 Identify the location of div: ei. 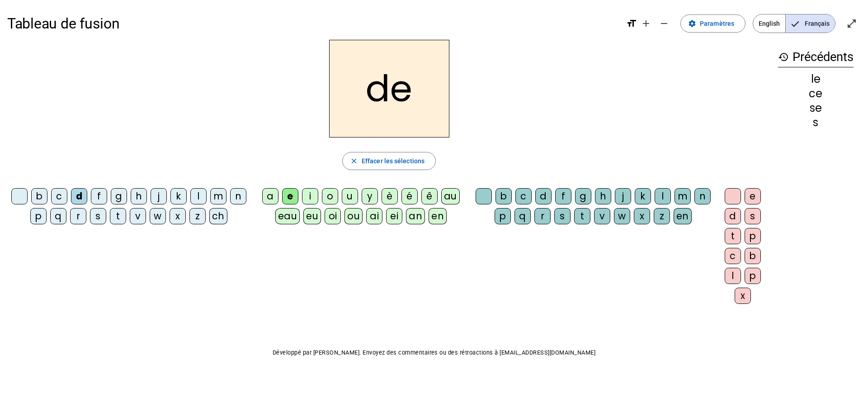
(394, 216).